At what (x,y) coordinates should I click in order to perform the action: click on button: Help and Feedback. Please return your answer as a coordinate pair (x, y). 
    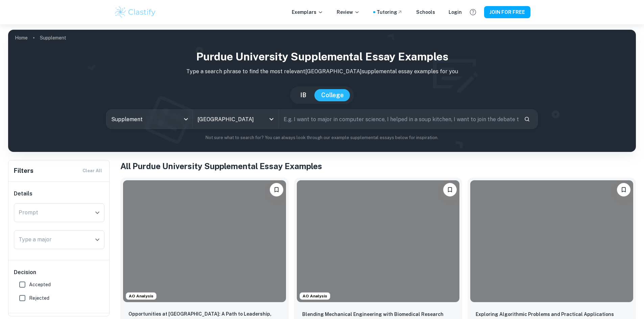
    Looking at the image, I should click on (473, 12).